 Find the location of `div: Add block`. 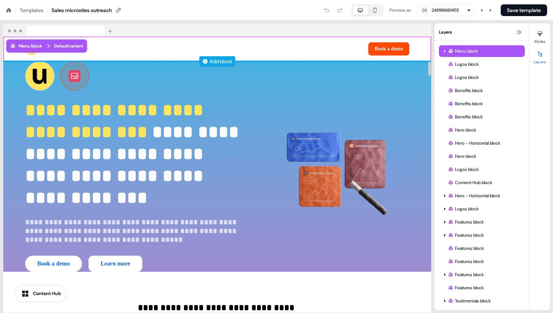

div: Add block is located at coordinates (221, 61).